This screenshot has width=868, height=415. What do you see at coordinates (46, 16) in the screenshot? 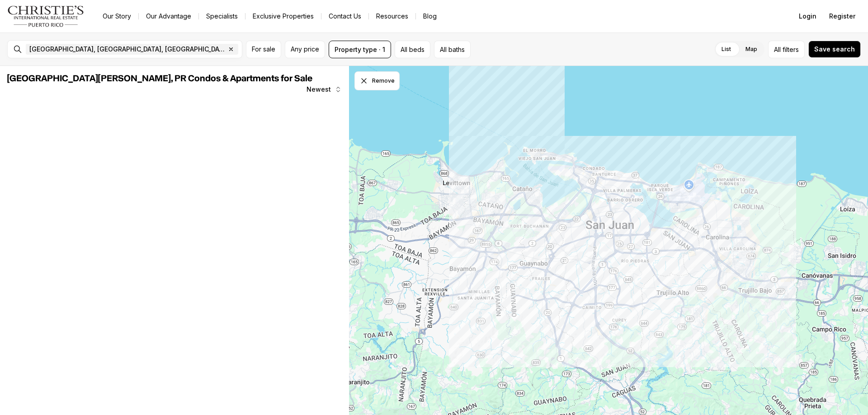
I see `img: logo` at bounding box center [46, 16].